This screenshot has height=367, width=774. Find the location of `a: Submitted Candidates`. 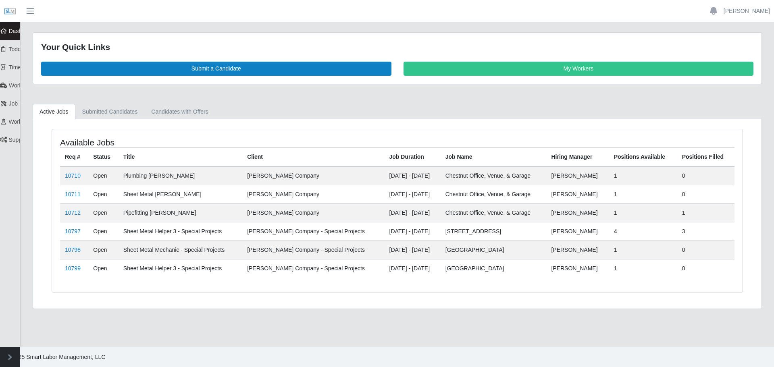

a: Submitted Candidates is located at coordinates (110, 112).